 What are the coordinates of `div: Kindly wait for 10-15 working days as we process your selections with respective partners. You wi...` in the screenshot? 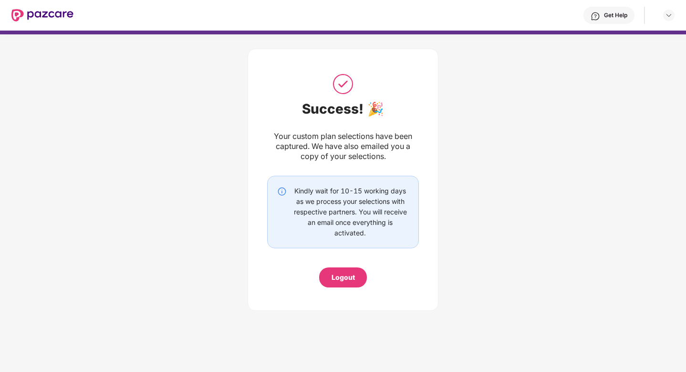 It's located at (350, 212).